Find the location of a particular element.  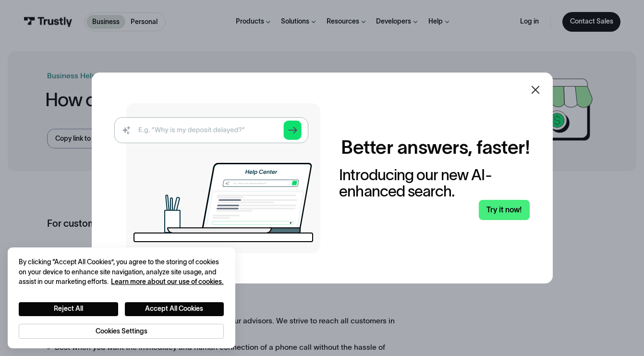

button: Reject All is located at coordinates (68, 309).